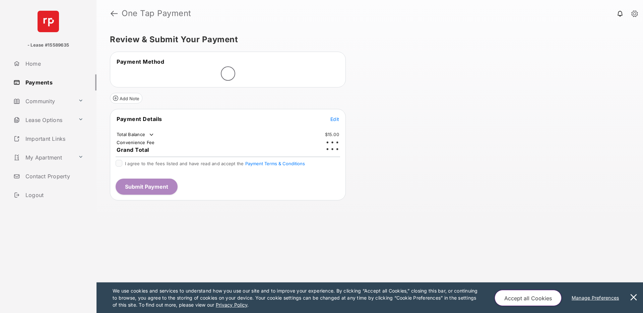 This screenshot has height=313, width=643. What do you see at coordinates (215, 164) in the screenshot?
I see `span: I agree to the fees listed and have read and accept the` at bounding box center [215, 164].